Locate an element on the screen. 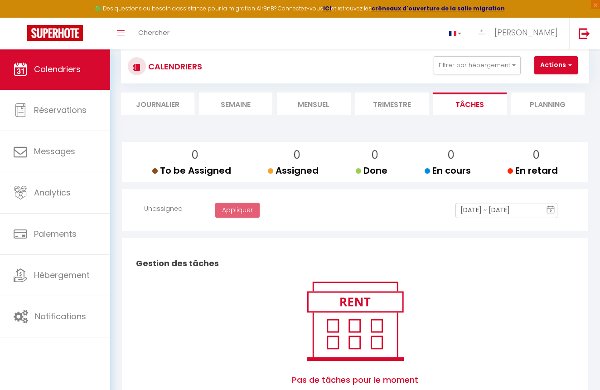 The width and height of the screenshot is (600, 390). span: Hébergement is located at coordinates (62, 275).